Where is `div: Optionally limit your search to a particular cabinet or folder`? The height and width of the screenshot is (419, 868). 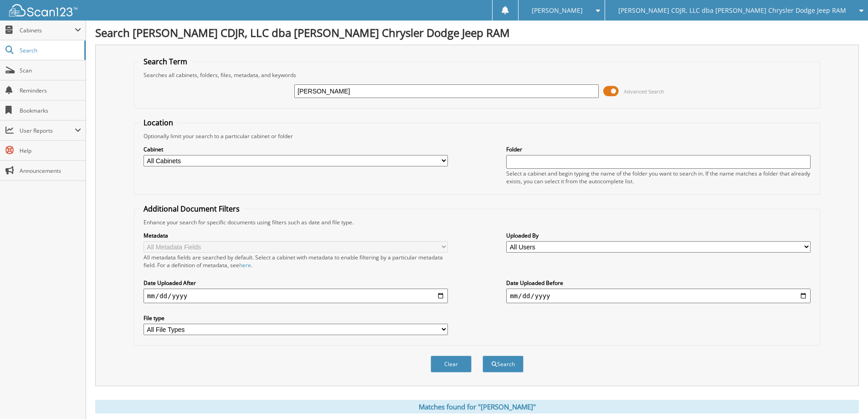 div: Optionally limit your search to a particular cabinet or folder is located at coordinates (477, 136).